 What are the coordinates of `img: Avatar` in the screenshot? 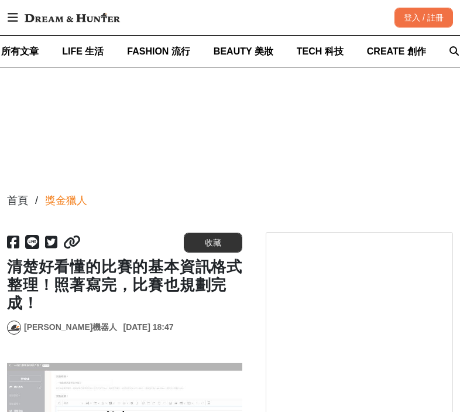 It's located at (14, 327).